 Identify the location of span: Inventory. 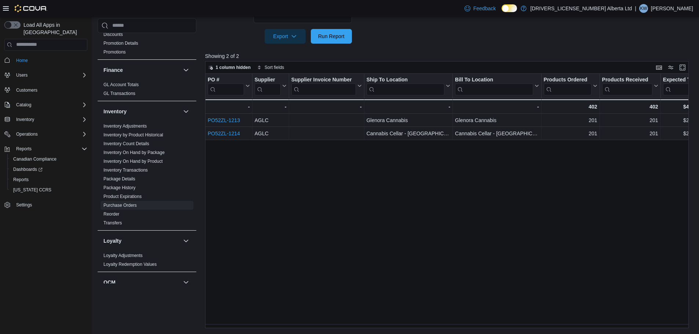
(50, 120).